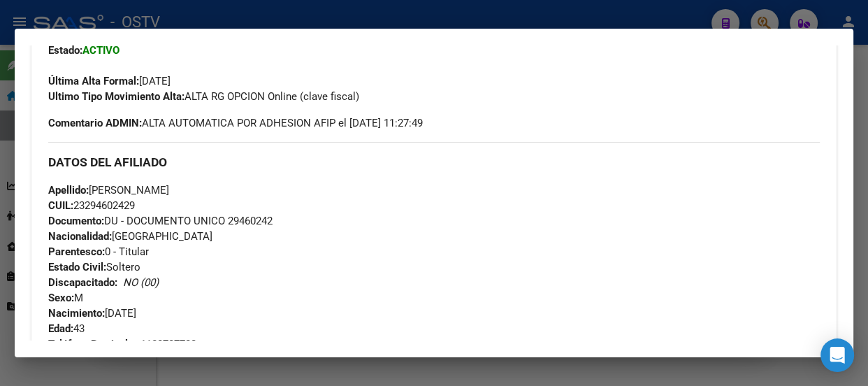 This screenshot has height=386, width=868. What do you see at coordinates (77, 267) in the screenshot?
I see `strong: Estado Civil:` at bounding box center [77, 267].